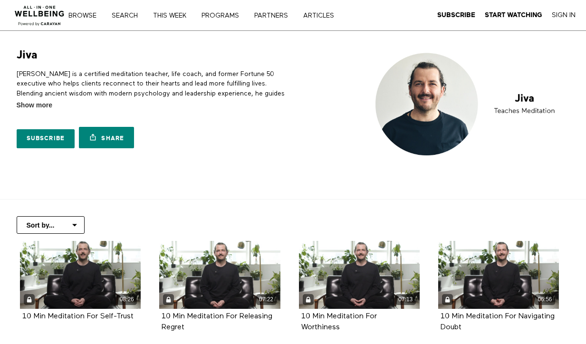  What do you see at coordinates (217, 322) in the screenshot?
I see `strong: 10 Min Meditation For Releasing Regret` at bounding box center [217, 322].